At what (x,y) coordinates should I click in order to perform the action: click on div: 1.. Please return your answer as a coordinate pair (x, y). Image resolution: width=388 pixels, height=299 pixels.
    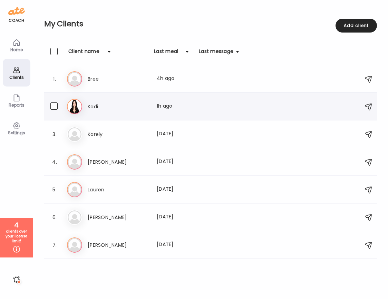
    Looking at the image, I should click on (55, 79).